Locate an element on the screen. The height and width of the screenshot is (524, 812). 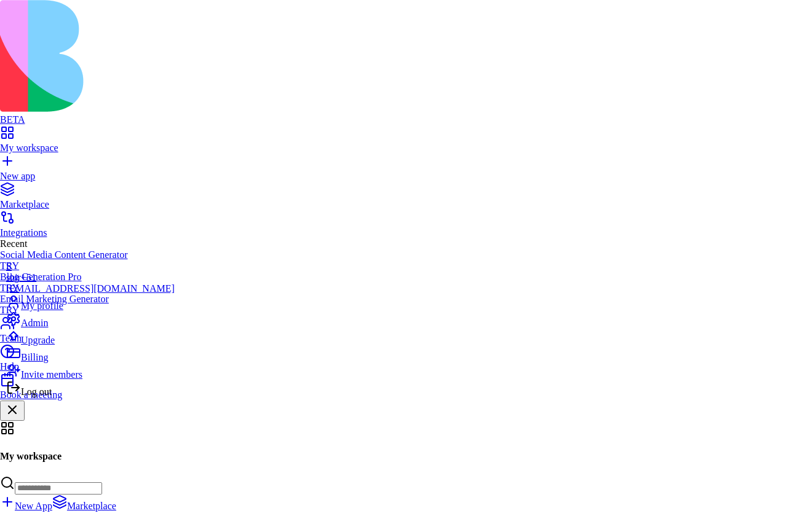
span: Admin is located at coordinates (35, 323).